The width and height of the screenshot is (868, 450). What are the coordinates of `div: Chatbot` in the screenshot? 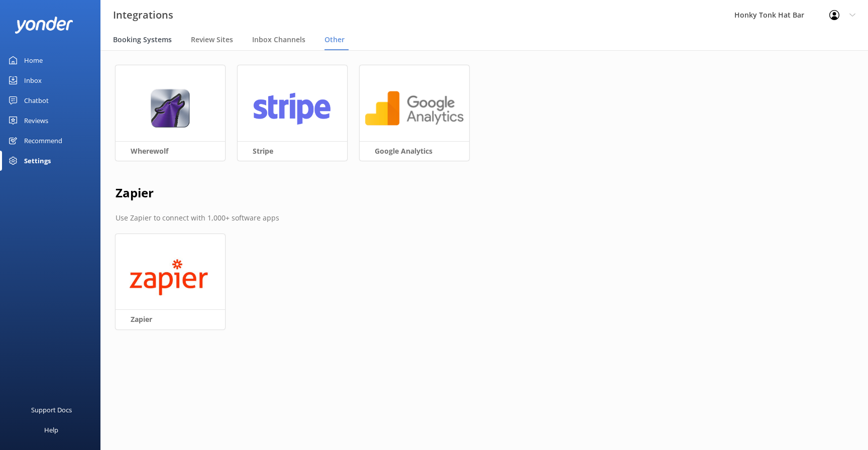 It's located at (36, 101).